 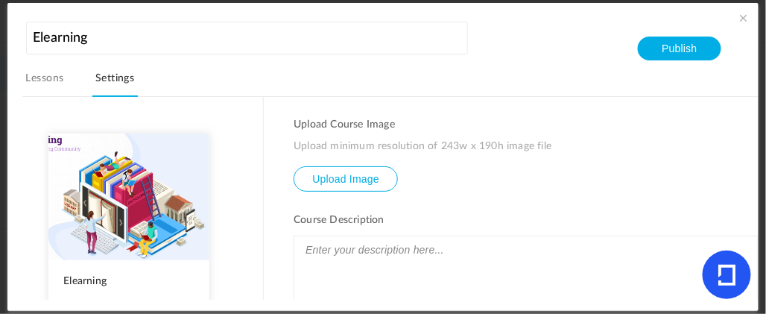 I want to click on a: Settings, so click(x=115, y=83).